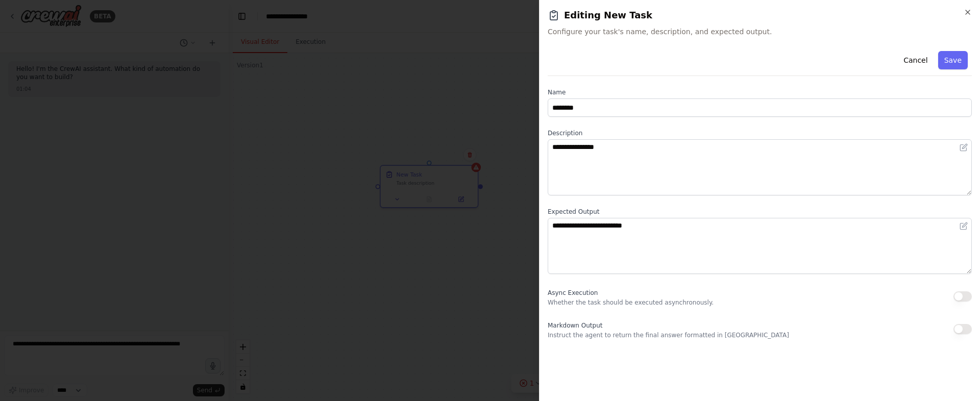 This screenshot has width=980, height=401. Describe the element at coordinates (759, 212) in the screenshot. I see `label: Expected Output` at that location.